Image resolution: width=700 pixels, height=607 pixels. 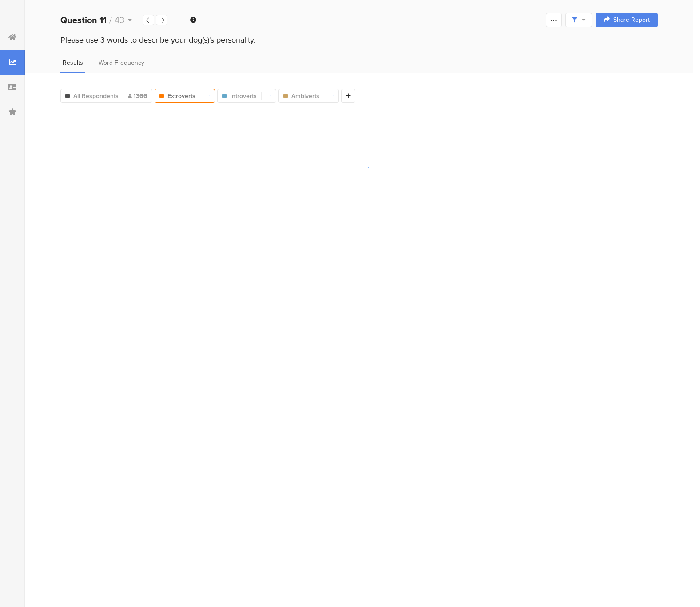 I want to click on span: 1366, so click(x=137, y=96).